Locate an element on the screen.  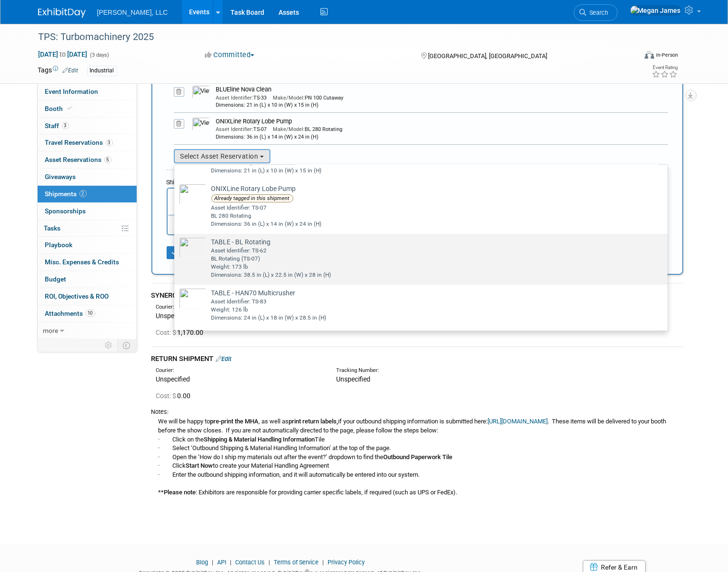
a: Shipments2 is located at coordinates (87, 194).